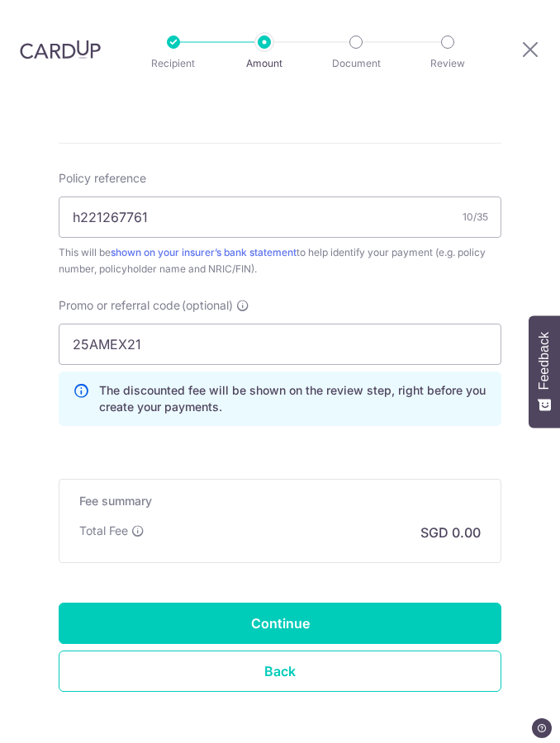  I want to click on p: Recipient, so click(173, 64).